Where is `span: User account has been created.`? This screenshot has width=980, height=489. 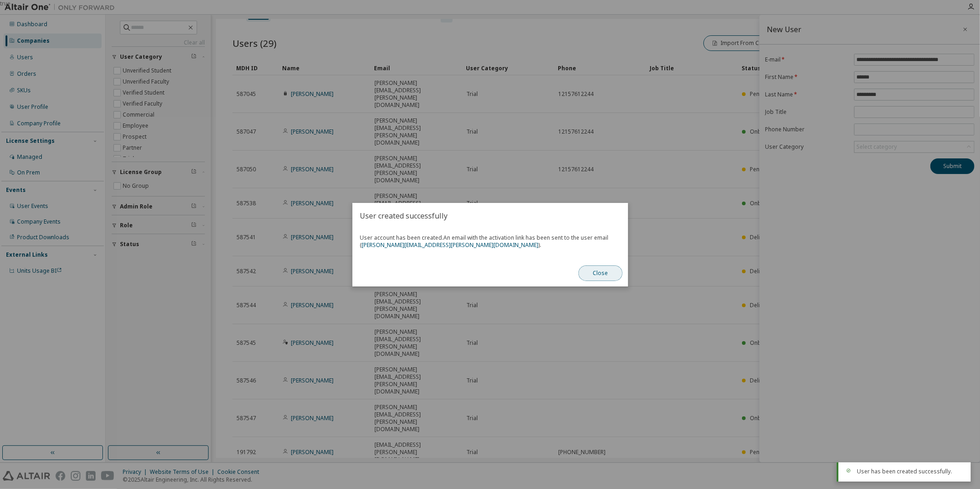
span: User account has been created. is located at coordinates (490, 242).